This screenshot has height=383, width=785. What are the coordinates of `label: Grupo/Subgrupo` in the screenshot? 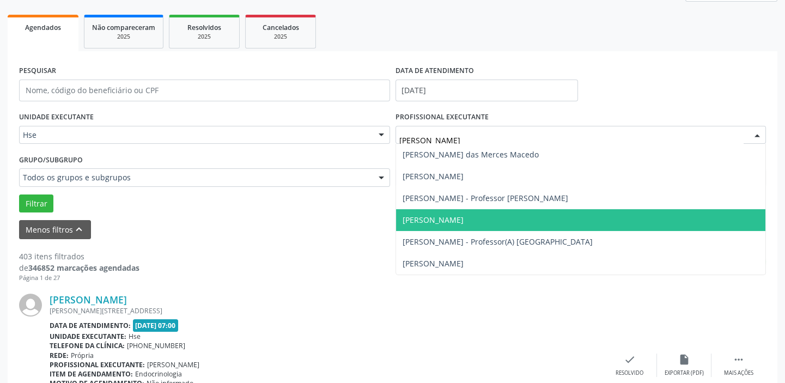 It's located at (51, 160).